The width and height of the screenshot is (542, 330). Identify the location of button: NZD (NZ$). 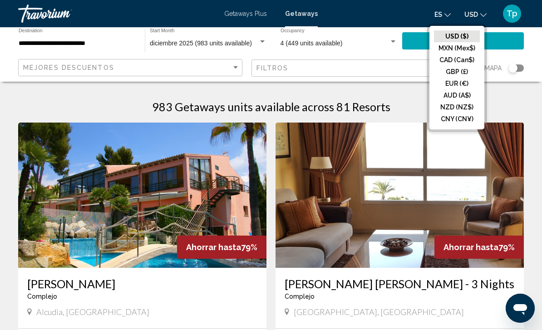
(456, 107).